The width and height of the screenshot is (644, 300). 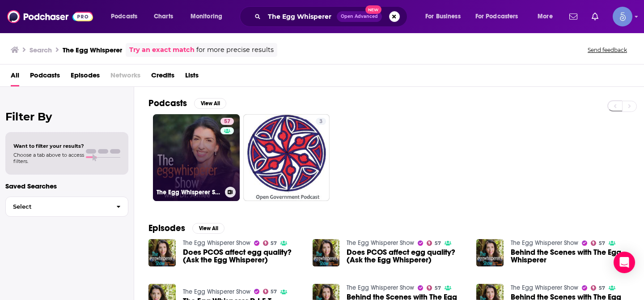 What do you see at coordinates (332, 17) in the screenshot?
I see `div: Search podcasts, credits, & more...` at bounding box center [332, 17].